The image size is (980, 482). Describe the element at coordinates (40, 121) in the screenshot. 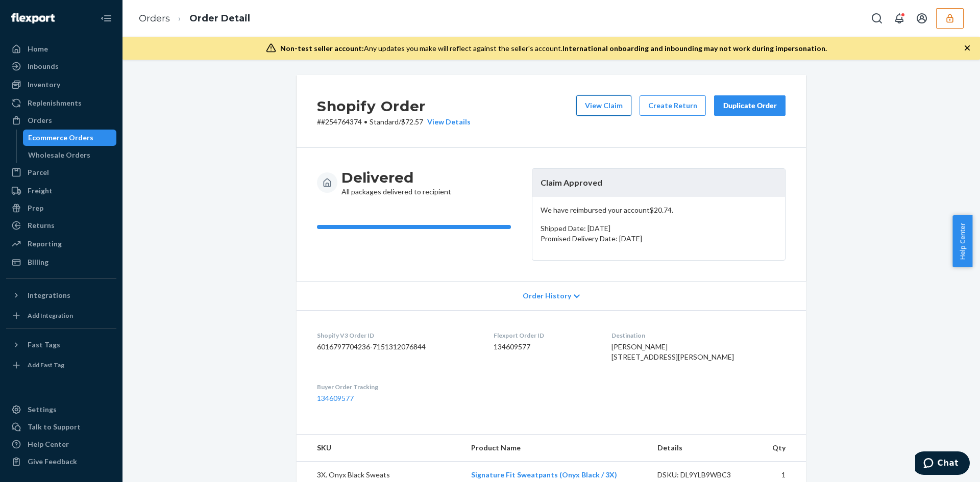

I see `div: Orders` at that location.